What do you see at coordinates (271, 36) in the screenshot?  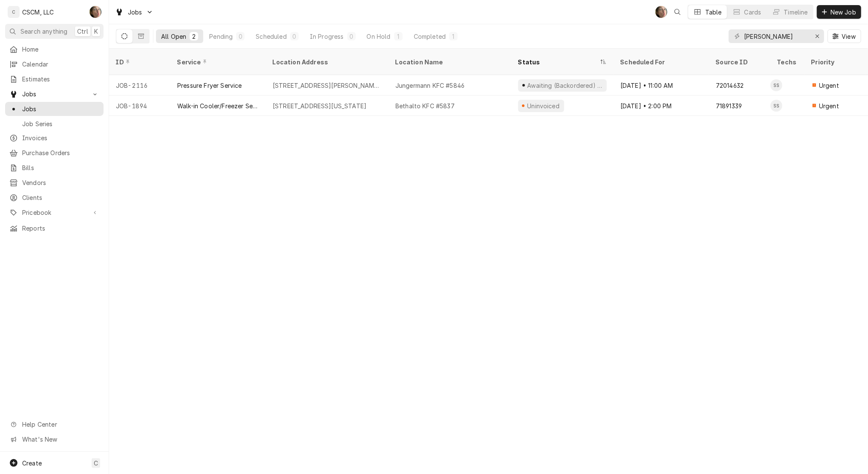 I see `div: Scheduled` at bounding box center [271, 36].